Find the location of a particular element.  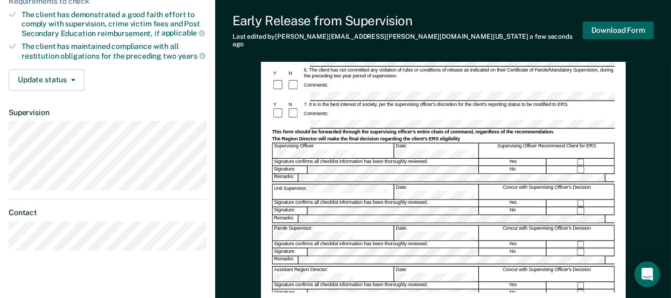

button: Update status is located at coordinates (46, 80).